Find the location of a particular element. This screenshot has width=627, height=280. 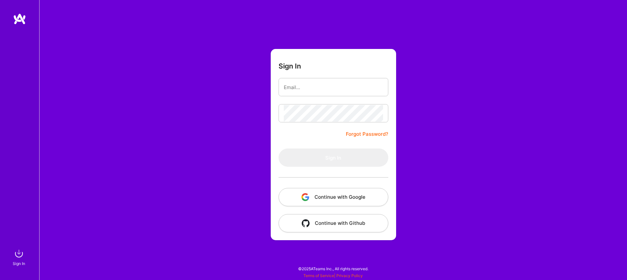

div: Sign In is located at coordinates (19, 264).